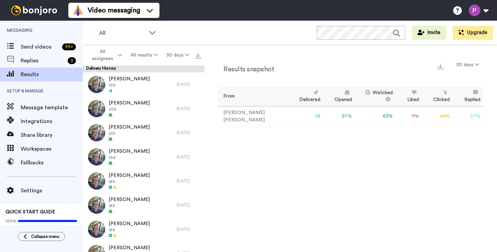  What do you see at coordinates (52, 163) in the screenshot?
I see `span: Fallbacks` at bounding box center [52, 163].